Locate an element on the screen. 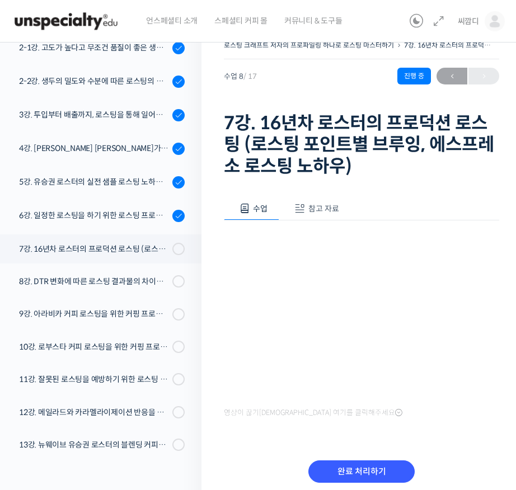  div: 12강. 메일라드와 카라멜라이제이션 반응을 알아보고 실전 로스팅에 적용하기 is located at coordinates (94, 412).